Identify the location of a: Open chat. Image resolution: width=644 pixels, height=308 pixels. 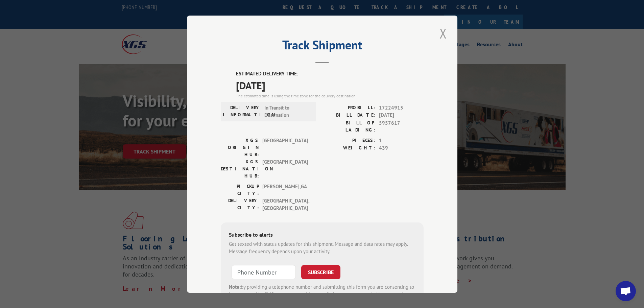
(626, 291).